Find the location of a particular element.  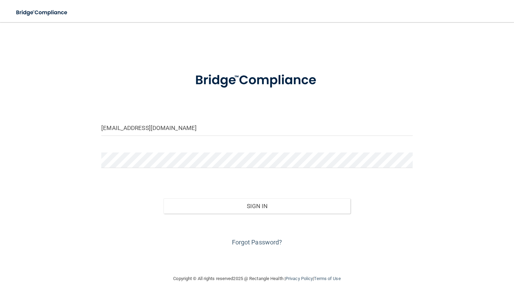

div: Copyright © All rights reserved 2025 @ Rectangle Health | | is located at coordinates (257, 278).